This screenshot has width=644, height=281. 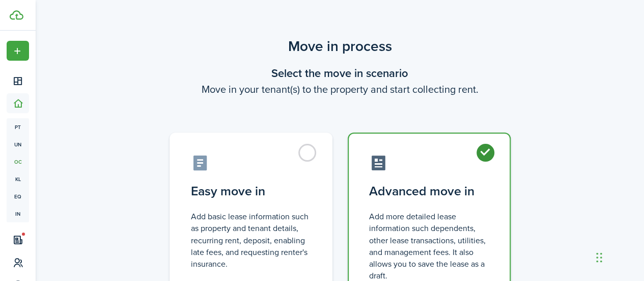 I want to click on img: TenantCloud, so click(x=16, y=15).